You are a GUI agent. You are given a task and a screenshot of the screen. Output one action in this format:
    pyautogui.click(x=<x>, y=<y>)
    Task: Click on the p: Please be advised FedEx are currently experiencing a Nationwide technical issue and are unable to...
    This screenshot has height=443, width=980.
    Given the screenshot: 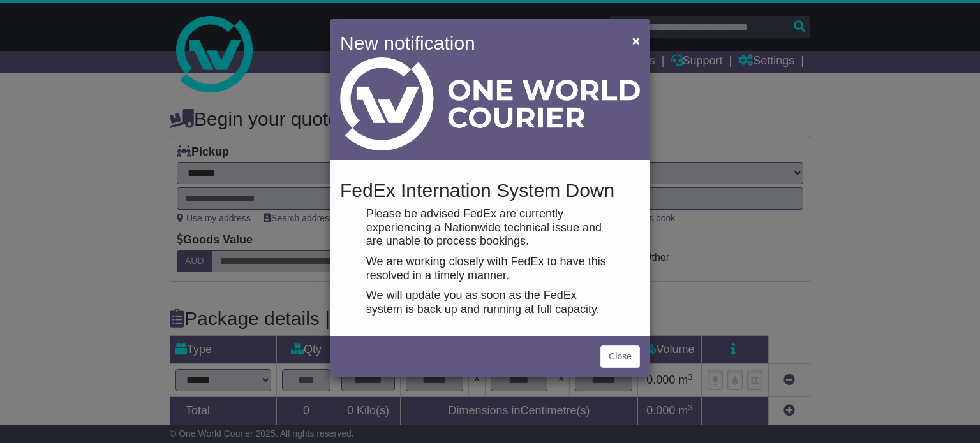 What is the action you would take?
    pyautogui.click(x=490, y=228)
    